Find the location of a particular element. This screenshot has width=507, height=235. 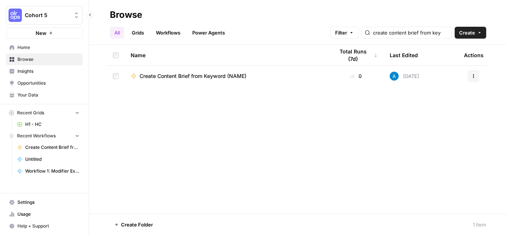

img: Cohort 5 Logo is located at coordinates (15, 15).